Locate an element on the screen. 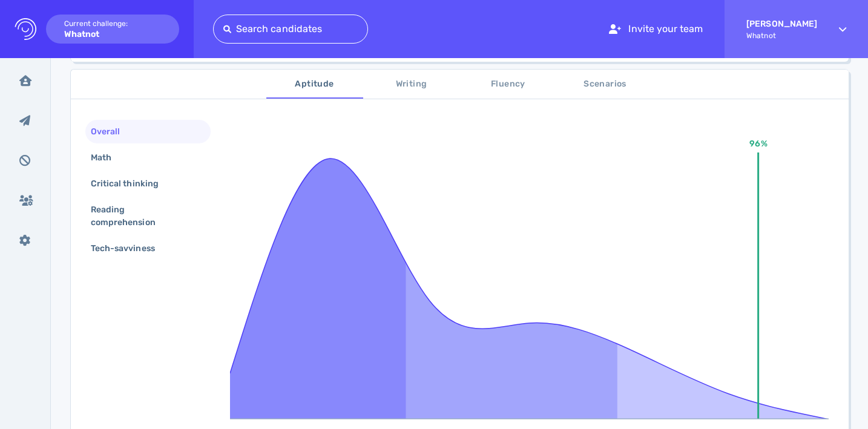 This screenshot has width=868, height=429. div: Critical thinking is located at coordinates (131, 183).